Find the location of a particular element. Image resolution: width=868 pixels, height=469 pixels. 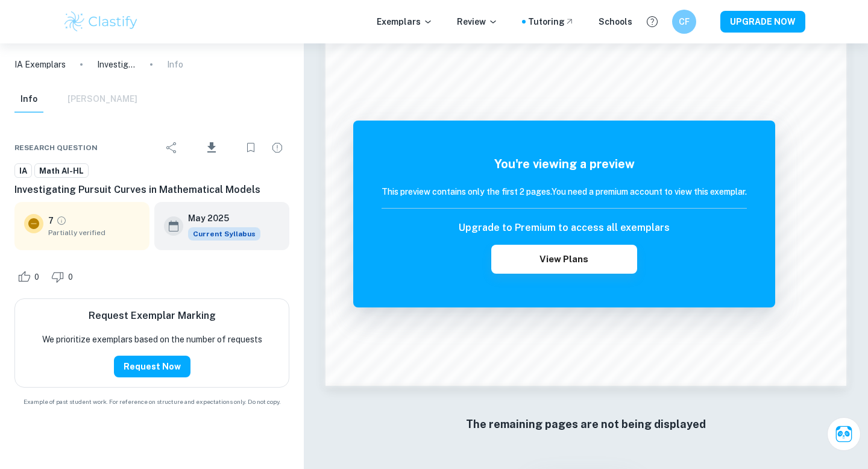

p: Investigating Pursuit Curves in Mathematical Models is located at coordinates (116, 65).